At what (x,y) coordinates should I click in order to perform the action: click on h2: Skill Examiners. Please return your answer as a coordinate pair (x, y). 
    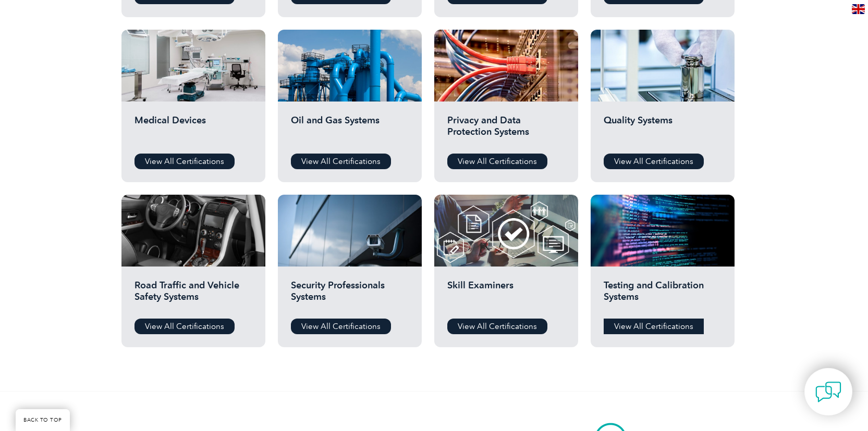
    Looking at the image, I should click on (506, 295).